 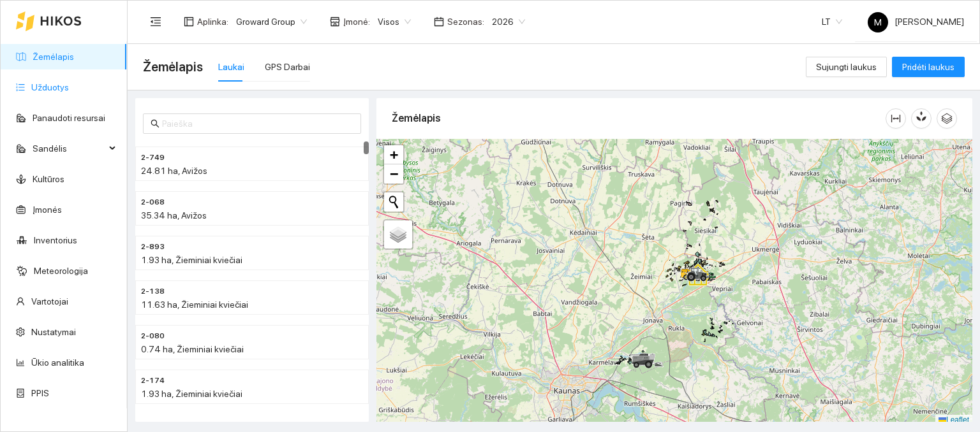 I want to click on a: Nustatymai, so click(x=53, y=332).